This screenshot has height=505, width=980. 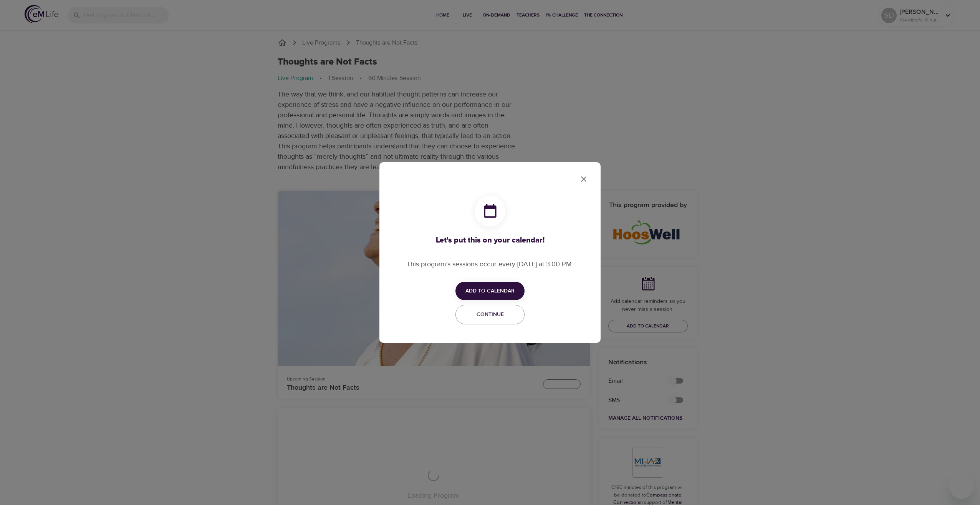 What do you see at coordinates (490, 291) in the screenshot?
I see `span: Add to Calendar` at bounding box center [490, 291].